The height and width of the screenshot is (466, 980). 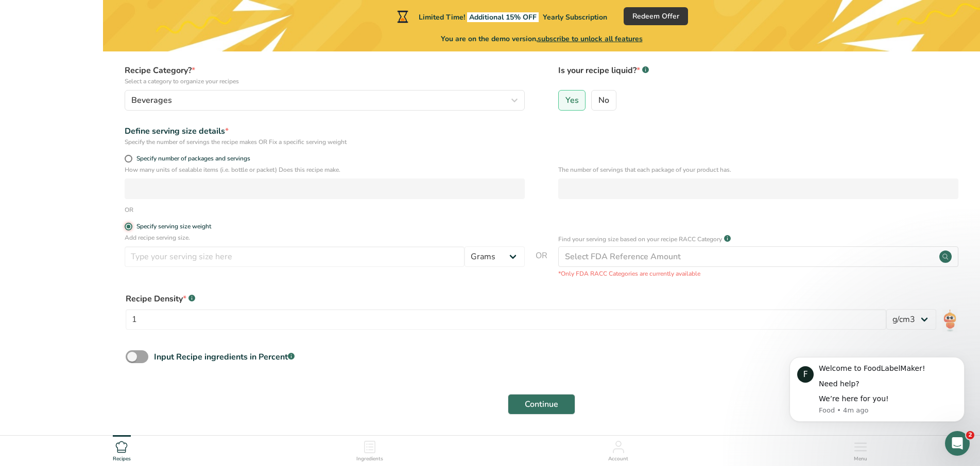 I want to click on span: Yearly Subscription, so click(x=575, y=17).